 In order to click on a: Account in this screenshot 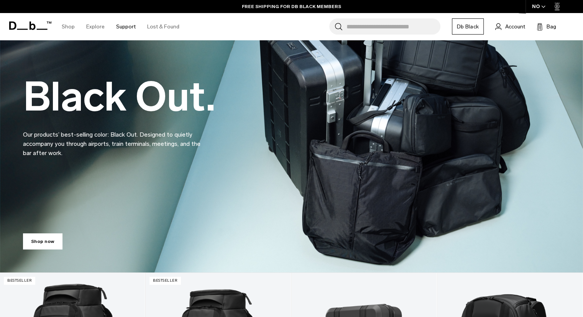, I will do `click(510, 26)`.